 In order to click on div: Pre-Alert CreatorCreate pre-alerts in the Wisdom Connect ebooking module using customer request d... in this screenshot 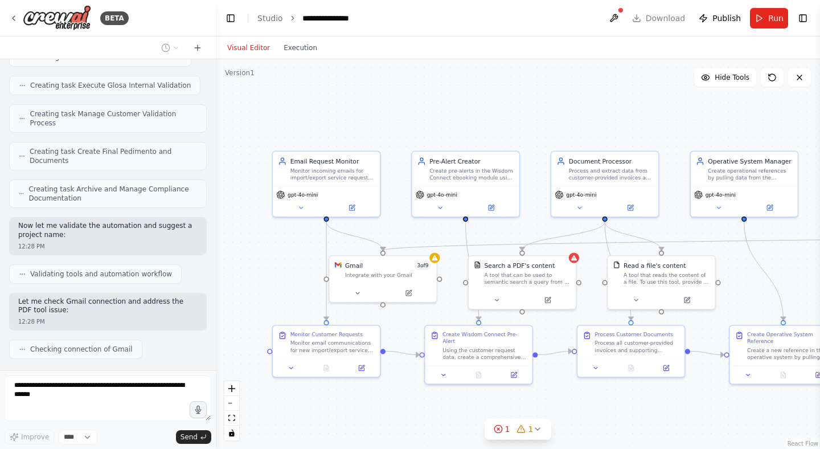, I will do `click(465, 184)`.